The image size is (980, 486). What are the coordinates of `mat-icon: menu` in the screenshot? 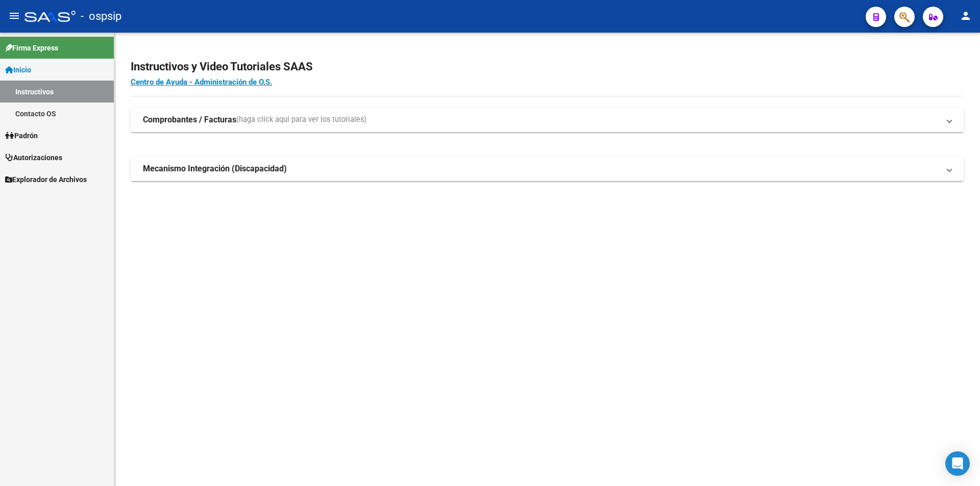 It's located at (14, 16).